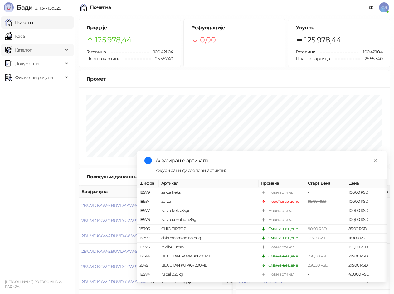  I want to click on th: Цена, so click(367, 183).